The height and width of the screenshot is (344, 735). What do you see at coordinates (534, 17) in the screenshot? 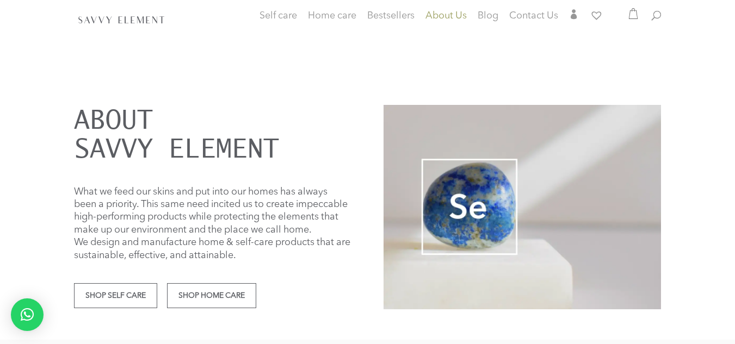
I see `a: Contact Us` at bounding box center [534, 17].